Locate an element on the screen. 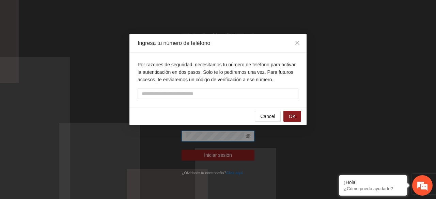 The image size is (436, 199). div: ¡Hola! is located at coordinates (373, 182).